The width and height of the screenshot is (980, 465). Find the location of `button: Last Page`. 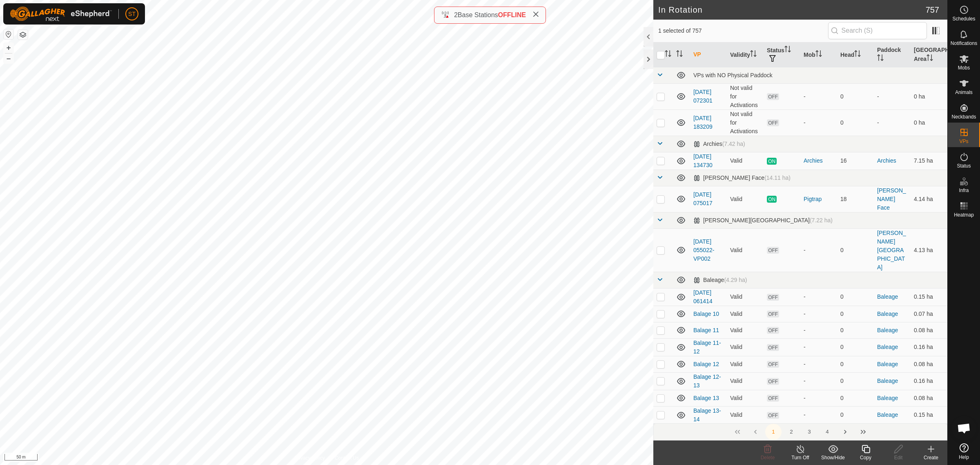

button: Last Page is located at coordinates (863, 431).